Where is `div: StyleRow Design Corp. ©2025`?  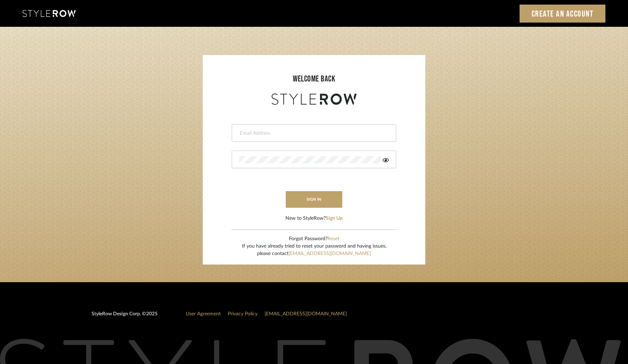
div: StyleRow Design Corp. ©2025 is located at coordinates (124, 317).